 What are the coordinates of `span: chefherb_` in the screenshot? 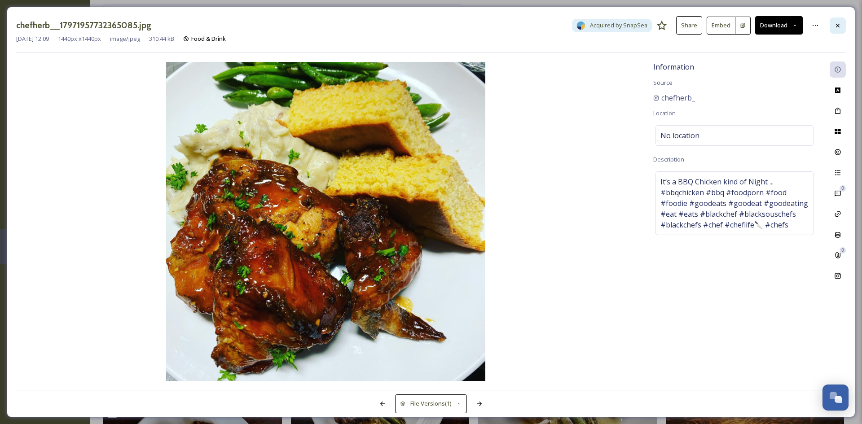 It's located at (678, 98).